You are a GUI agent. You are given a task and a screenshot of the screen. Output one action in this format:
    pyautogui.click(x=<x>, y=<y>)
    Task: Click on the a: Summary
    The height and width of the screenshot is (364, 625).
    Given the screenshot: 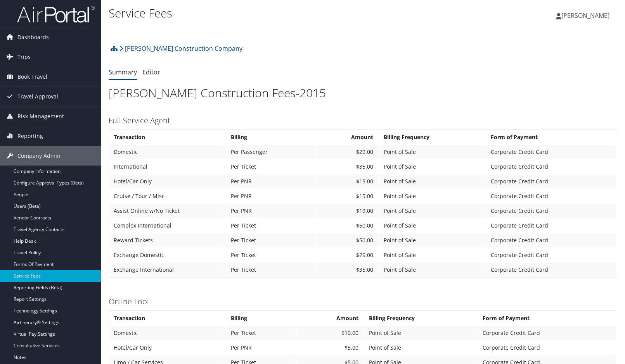 What is the action you would take?
    pyautogui.click(x=123, y=72)
    